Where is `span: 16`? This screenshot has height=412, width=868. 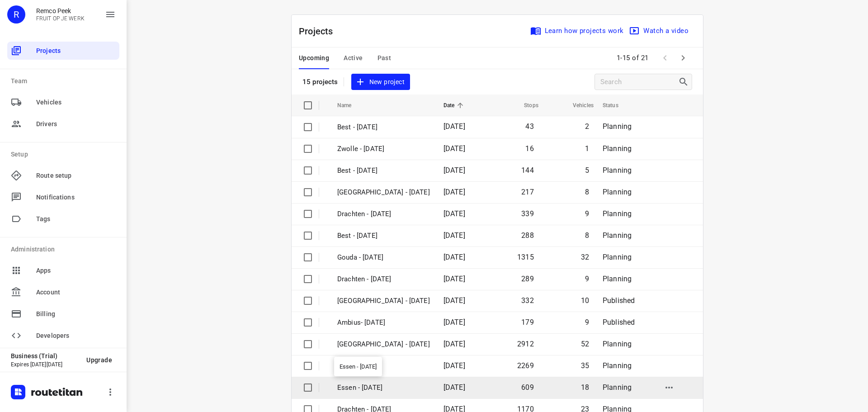 span: 16 is located at coordinates (529, 148).